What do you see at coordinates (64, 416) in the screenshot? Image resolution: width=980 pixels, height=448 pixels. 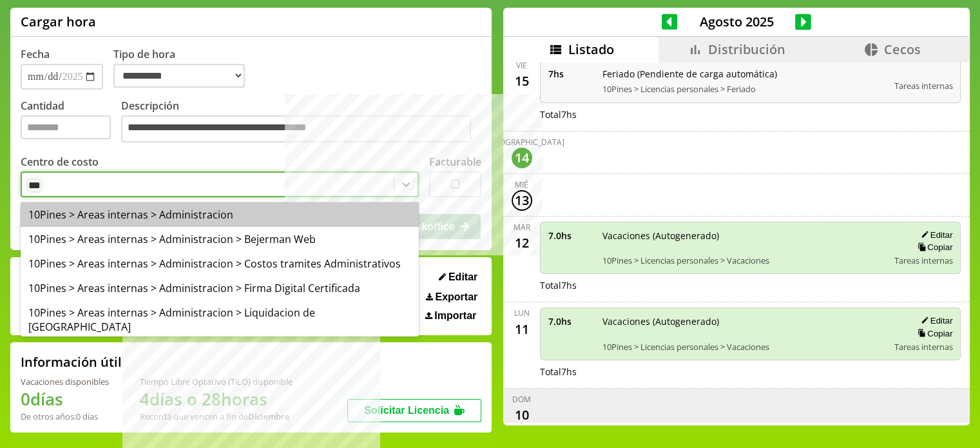 I see `div: De otros años: 0 días` at bounding box center [64, 416].